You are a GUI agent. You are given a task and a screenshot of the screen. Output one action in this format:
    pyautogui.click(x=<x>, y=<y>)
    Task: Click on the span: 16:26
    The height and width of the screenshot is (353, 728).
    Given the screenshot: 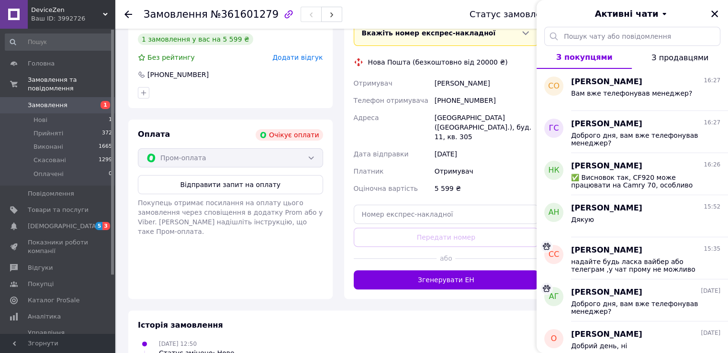 What is the action you would take?
    pyautogui.click(x=712, y=165)
    